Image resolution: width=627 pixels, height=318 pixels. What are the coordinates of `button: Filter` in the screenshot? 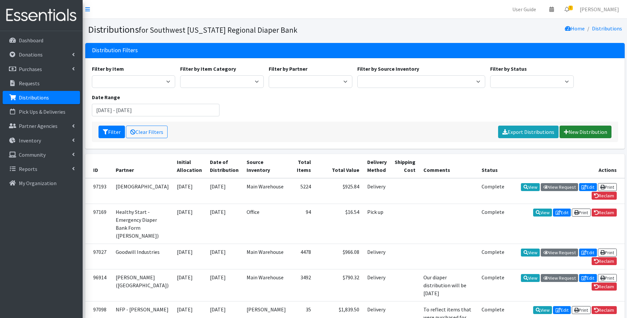 It's located at (112, 132).